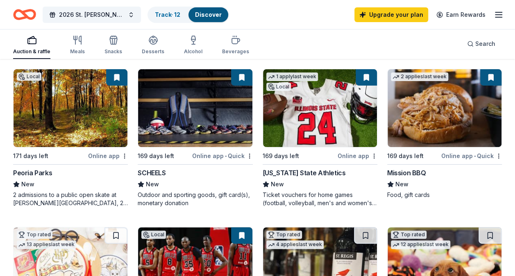 This screenshot has height=276, width=515. I want to click on button: Meals, so click(77, 46).